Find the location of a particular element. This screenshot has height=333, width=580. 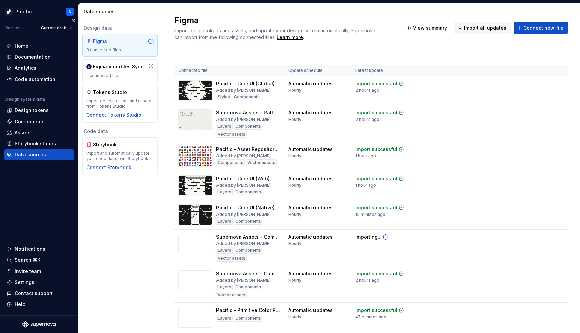

a: Design tokens is located at coordinates (39, 111).